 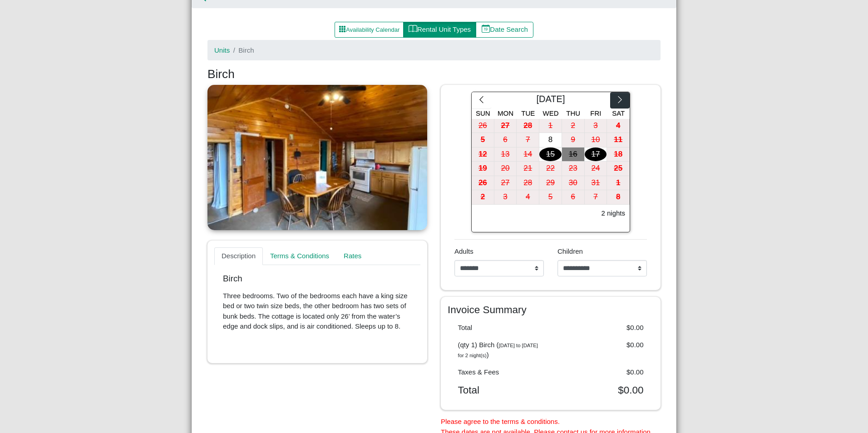 I want to click on a: Rates, so click(x=352, y=256).